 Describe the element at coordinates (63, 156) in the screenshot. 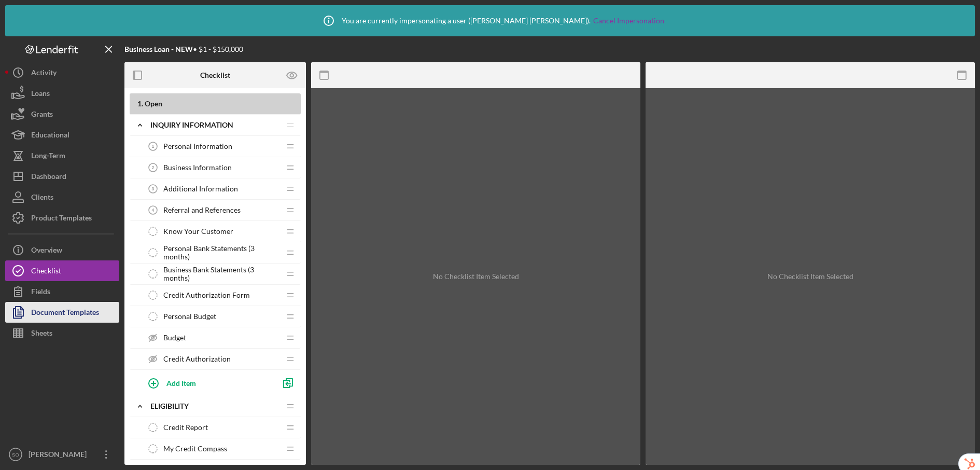

I see `button: Long-Term` at that location.